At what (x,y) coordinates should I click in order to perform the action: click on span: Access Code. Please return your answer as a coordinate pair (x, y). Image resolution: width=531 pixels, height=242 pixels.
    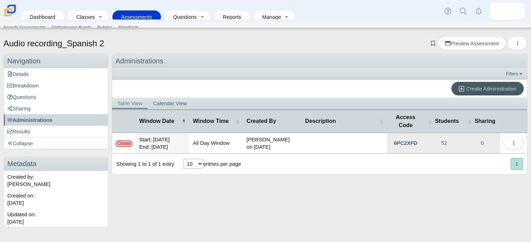
    Looking at the image, I should click on (405, 121).